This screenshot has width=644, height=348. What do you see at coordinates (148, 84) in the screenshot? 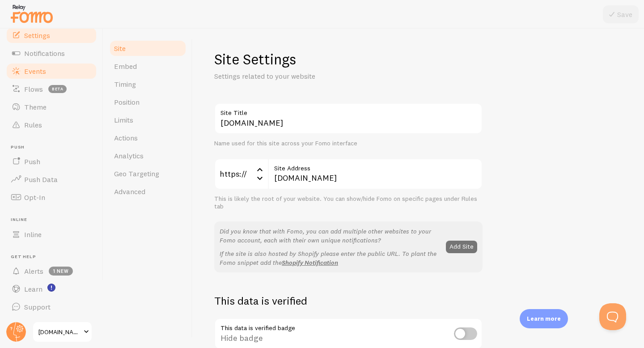
I see `a: Timing` at bounding box center [148, 84].